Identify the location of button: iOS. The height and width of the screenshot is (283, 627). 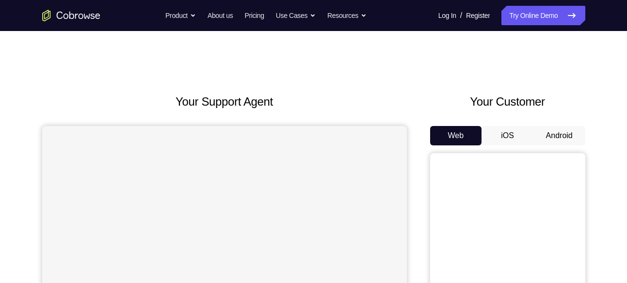
(507, 136).